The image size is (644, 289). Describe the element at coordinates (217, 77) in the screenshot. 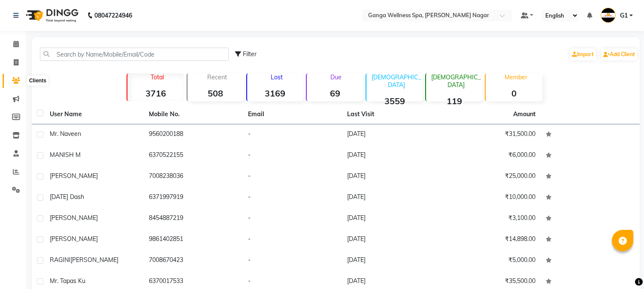

I see `p: Recent` at that location.